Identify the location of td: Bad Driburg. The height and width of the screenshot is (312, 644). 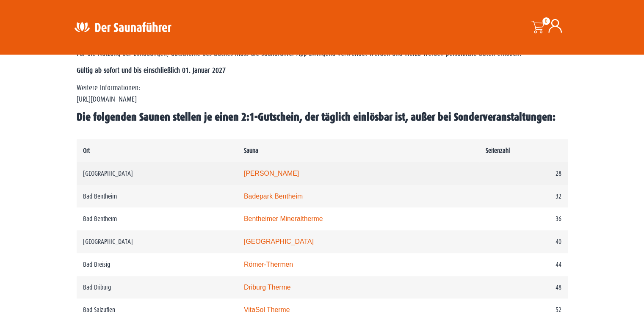
(157, 288).